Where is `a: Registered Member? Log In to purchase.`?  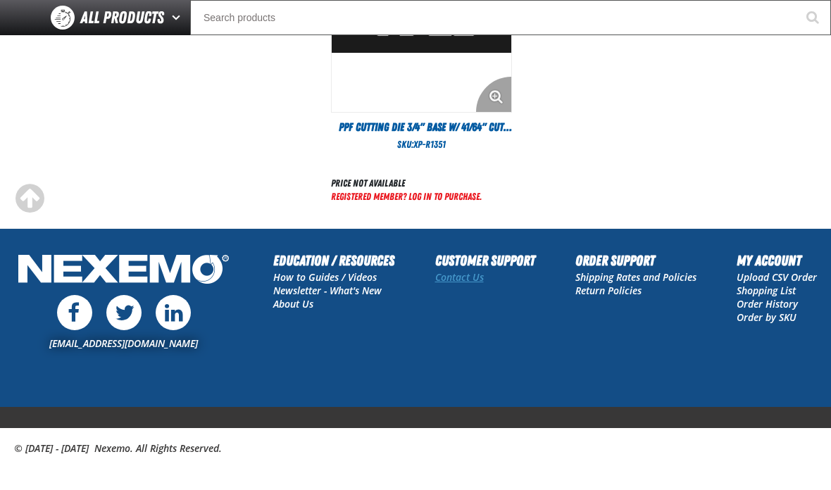
a: Registered Member? Log In to purchase. is located at coordinates (406, 196).